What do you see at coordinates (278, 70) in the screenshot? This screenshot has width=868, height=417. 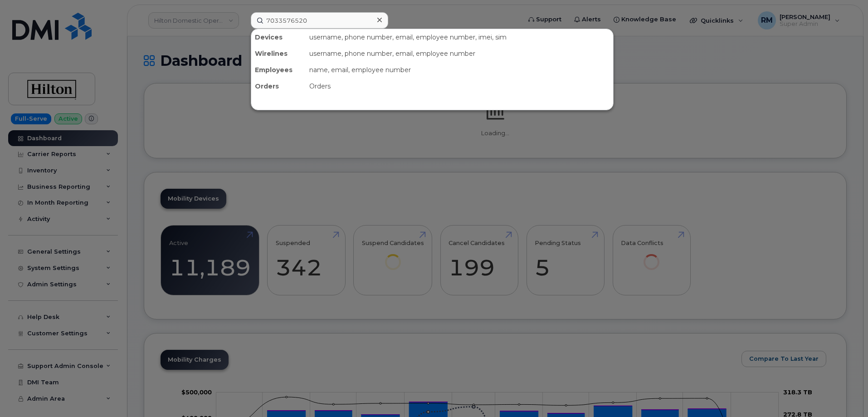 I see `div: Employees` at bounding box center [278, 70].